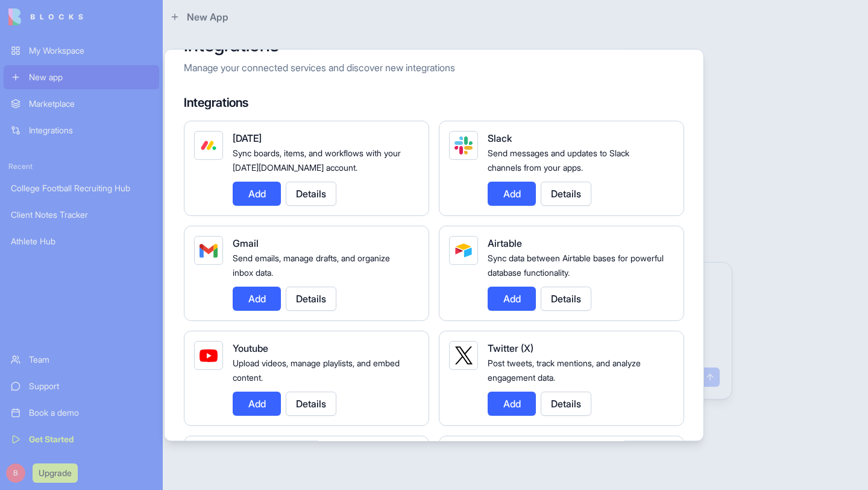  What do you see at coordinates (504, 243) in the screenshot?
I see `span: Airtable` at bounding box center [504, 243].